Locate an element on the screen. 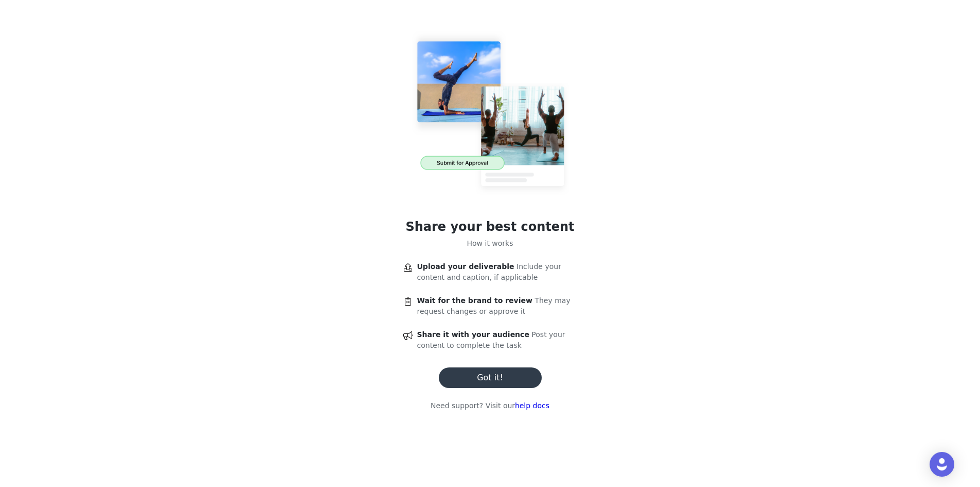 Image resolution: width=980 pixels, height=487 pixels. span: Share it with your audience is located at coordinates (473, 334).